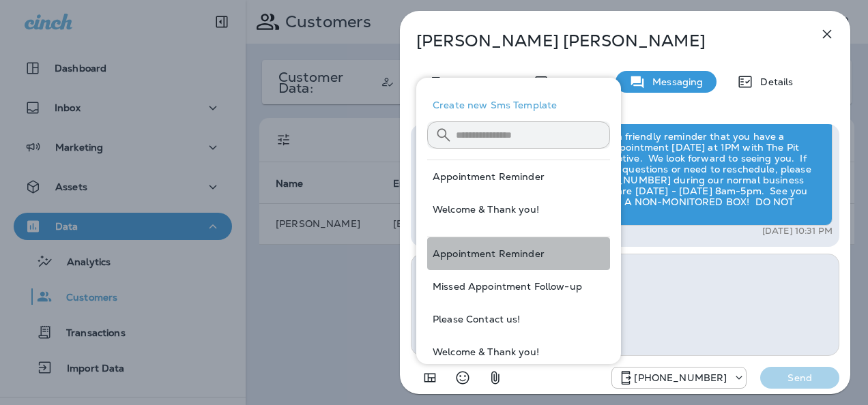  I want to click on button: Select an emoji, so click(462, 378).